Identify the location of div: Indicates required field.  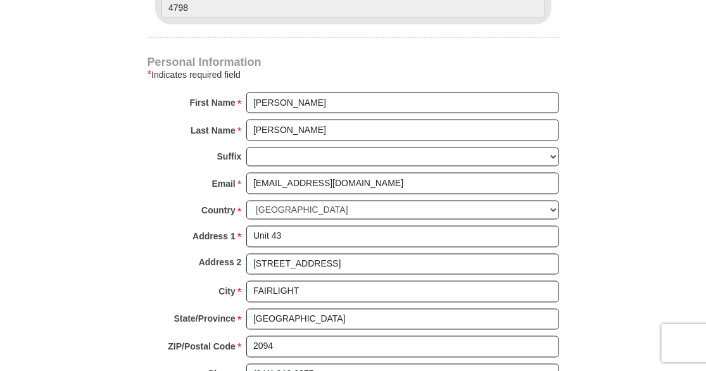
(353, 75).